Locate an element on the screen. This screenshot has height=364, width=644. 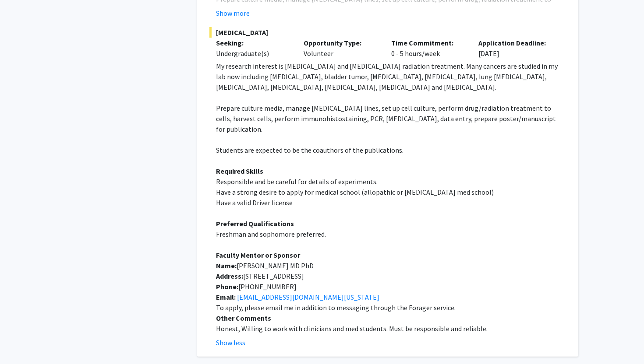
span: Responsible and be careful for details of experiments. is located at coordinates (296, 182).